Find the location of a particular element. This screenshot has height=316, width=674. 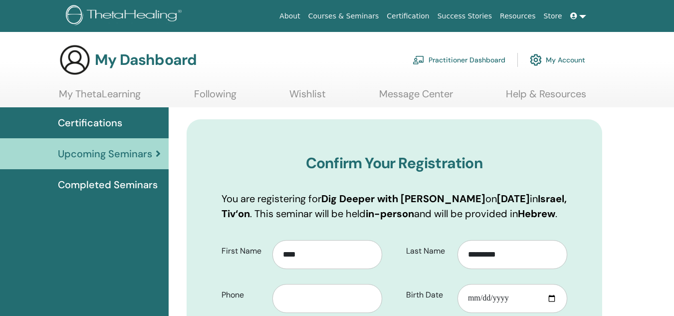

label: Last Name is located at coordinates (428, 251).